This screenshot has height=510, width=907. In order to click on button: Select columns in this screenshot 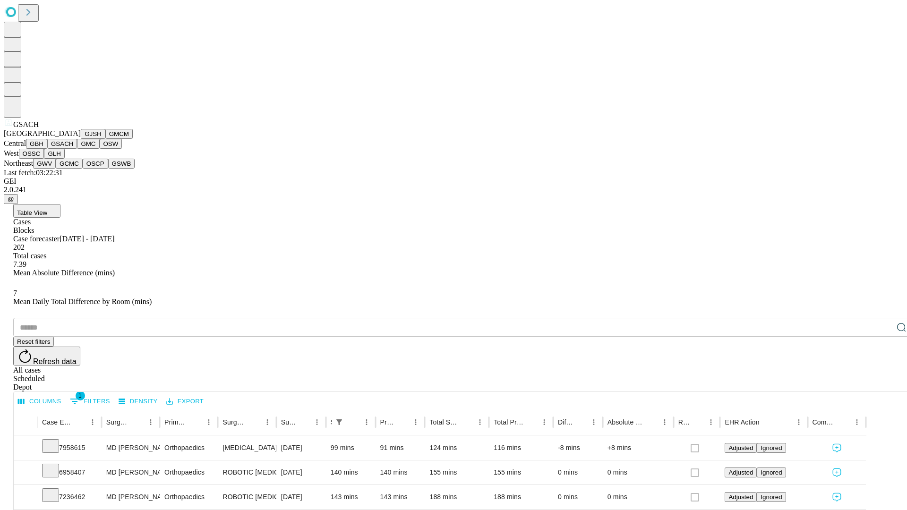, I will do `click(40, 402)`.